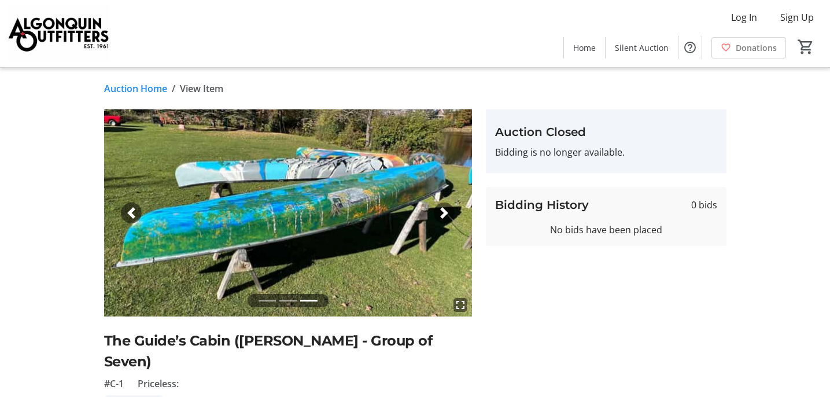  Describe the element at coordinates (704, 205) in the screenshot. I see `span: 0 bids` at that location.